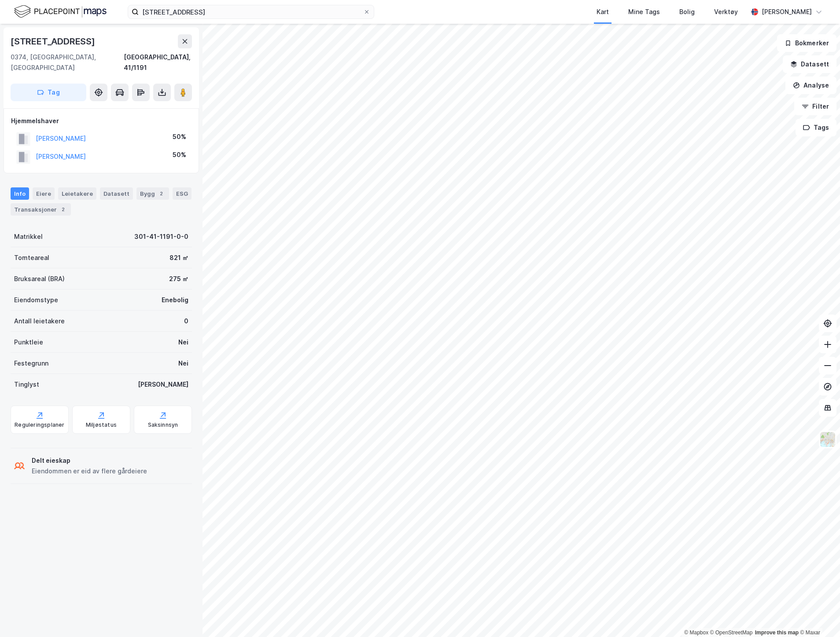 This screenshot has height=637, width=840. Describe the element at coordinates (41, 209) in the screenshot. I see `div: Transaksjoner` at that location.